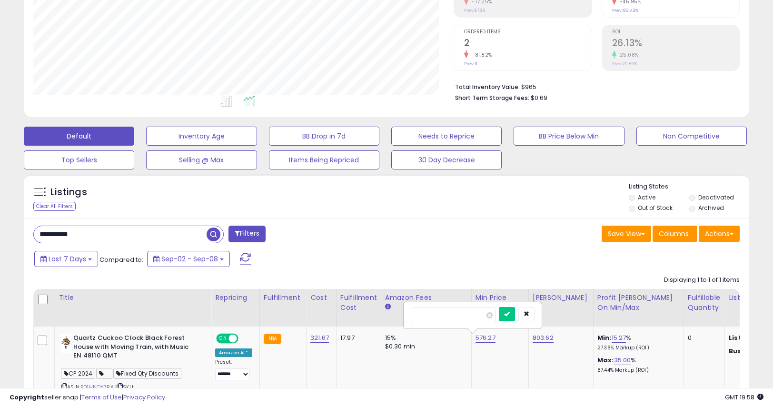 The height and width of the screenshot is (407, 773). I want to click on span: ROI, so click(675, 32).